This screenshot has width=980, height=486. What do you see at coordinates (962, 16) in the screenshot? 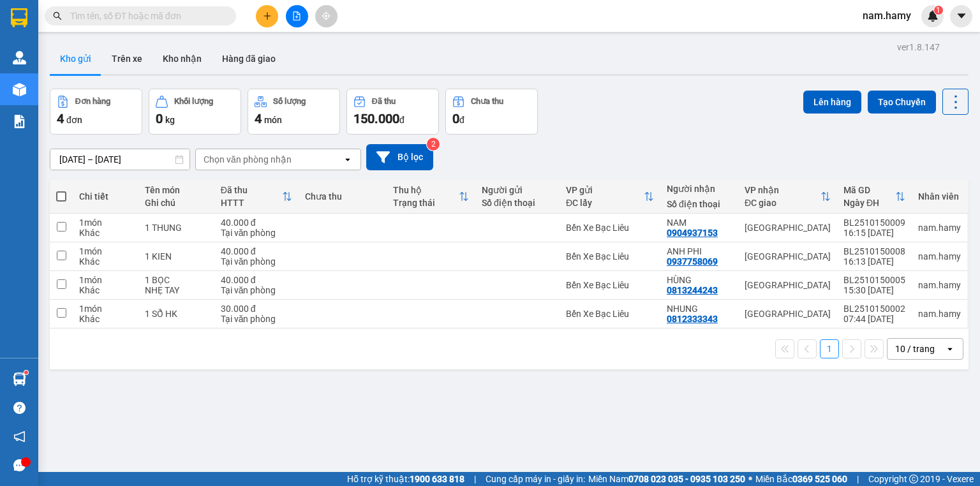
I see `span: caret-down` at bounding box center [962, 16].